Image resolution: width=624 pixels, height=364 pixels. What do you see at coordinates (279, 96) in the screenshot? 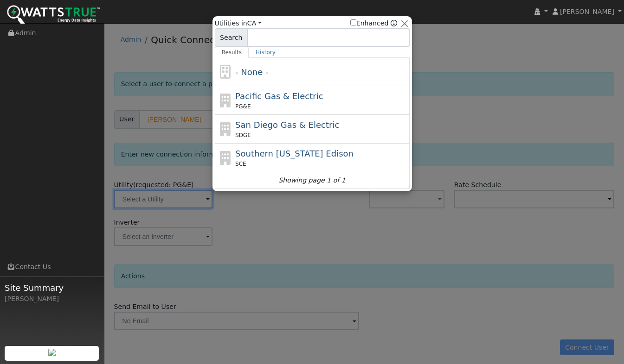
I see `span: Pacific Gas & Electric` at bounding box center [279, 96].